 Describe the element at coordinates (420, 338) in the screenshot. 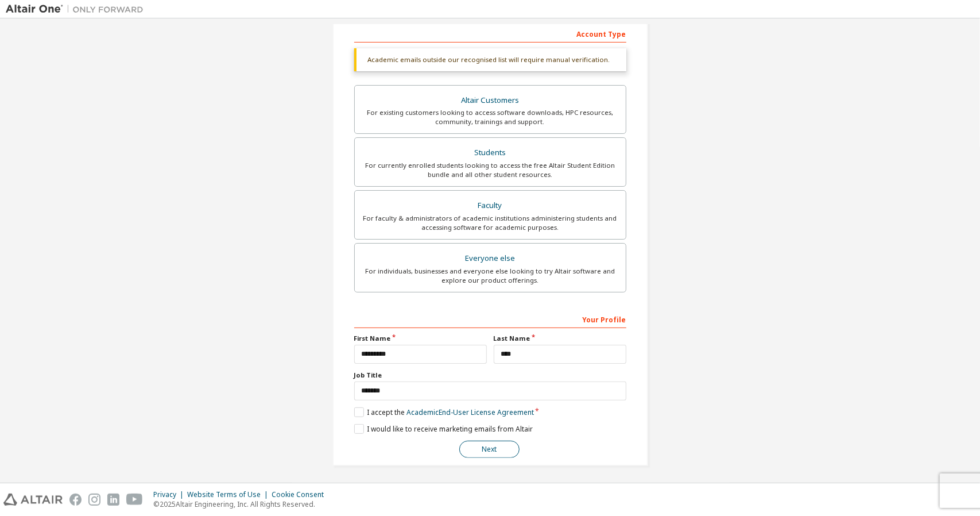

I see `label: First Name` at that location.